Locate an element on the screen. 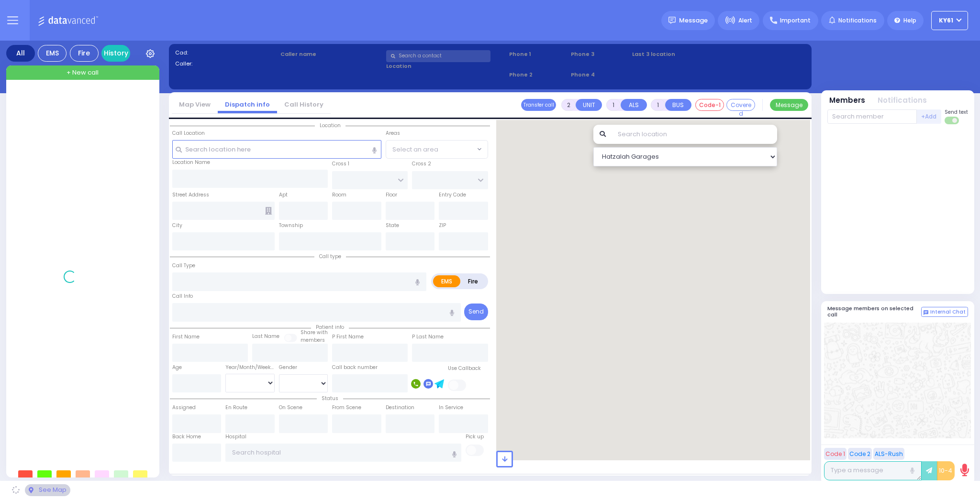  label: ZIP is located at coordinates (442, 225).